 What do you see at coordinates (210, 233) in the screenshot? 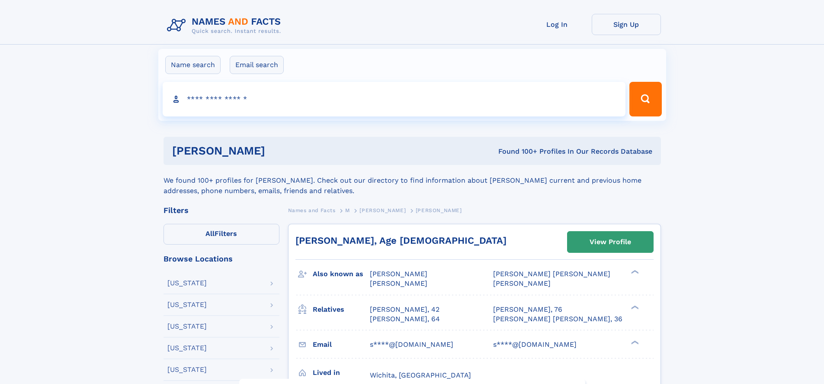
I see `span: All` at bounding box center [210, 233].